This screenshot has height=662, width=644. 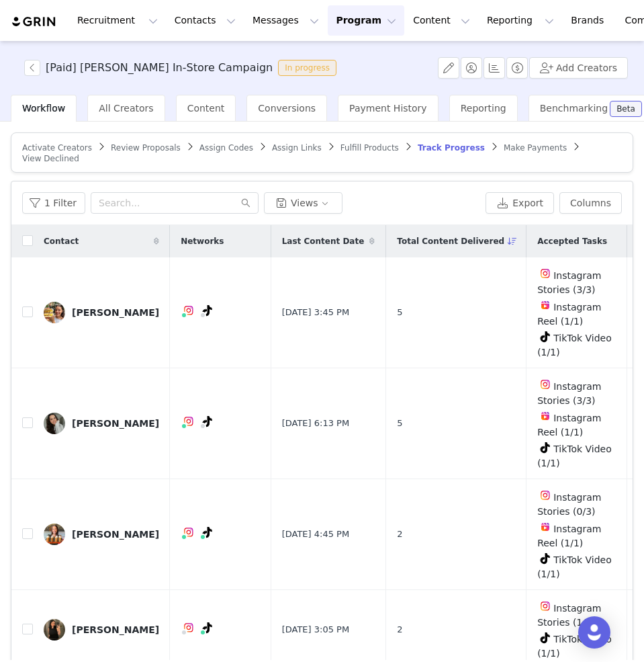 I want to click on button: Contacts, so click(x=204, y=20).